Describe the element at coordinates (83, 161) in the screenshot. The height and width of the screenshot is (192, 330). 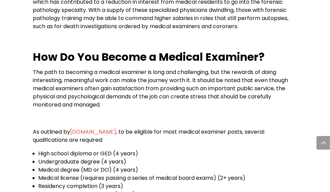
I see `span: Undergraduate degree (4 years)` at that location.